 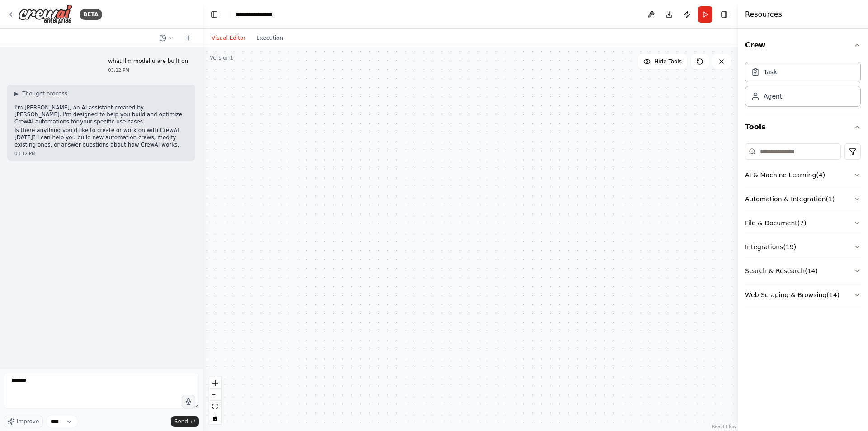 What do you see at coordinates (258, 14) in the screenshot?
I see `nav: breadcrumb` at bounding box center [258, 14].